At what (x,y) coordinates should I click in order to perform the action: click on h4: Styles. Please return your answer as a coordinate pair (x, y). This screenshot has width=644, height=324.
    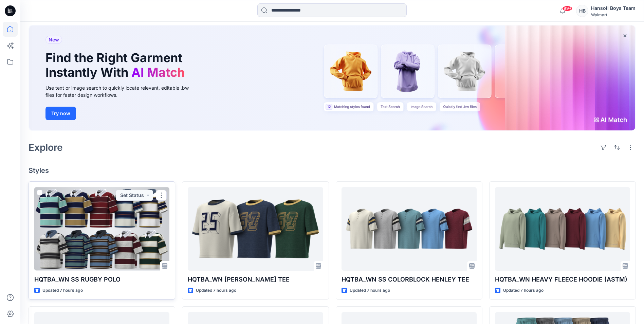
    Looking at the image, I should click on (332, 171).